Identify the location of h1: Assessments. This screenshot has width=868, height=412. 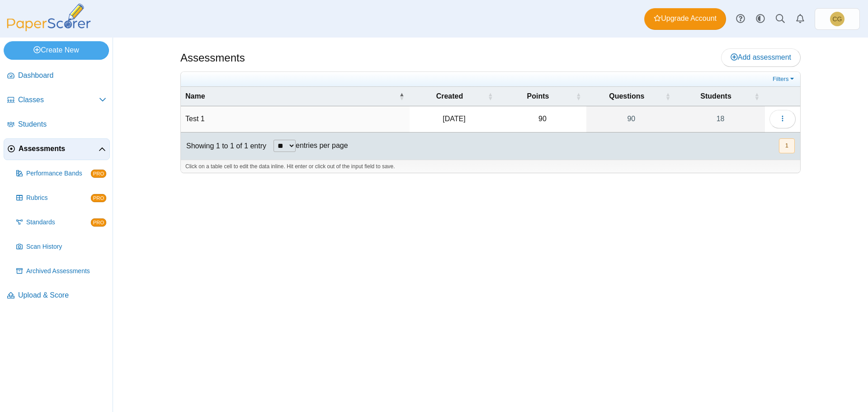
(212, 57).